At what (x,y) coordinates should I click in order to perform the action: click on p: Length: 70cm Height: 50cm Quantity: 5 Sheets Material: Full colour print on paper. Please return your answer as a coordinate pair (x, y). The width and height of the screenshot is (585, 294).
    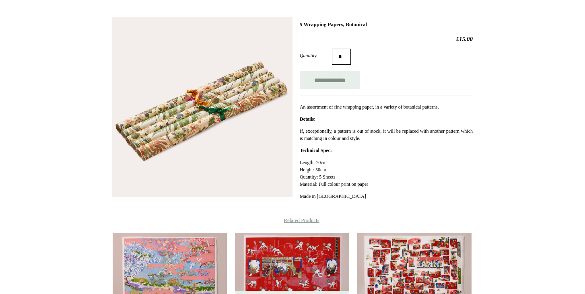
    Looking at the image, I should click on (386, 173).